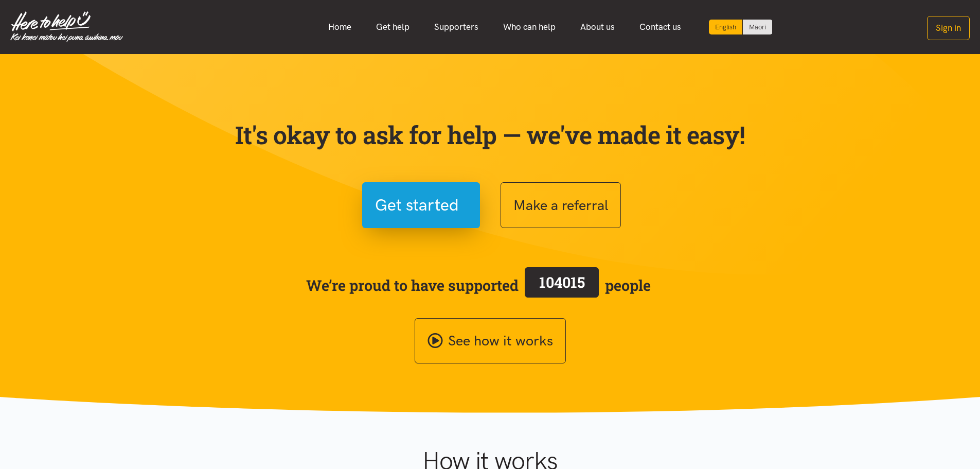 Image resolution: width=980 pixels, height=469 pixels. I want to click on a: See how it works, so click(490, 341).